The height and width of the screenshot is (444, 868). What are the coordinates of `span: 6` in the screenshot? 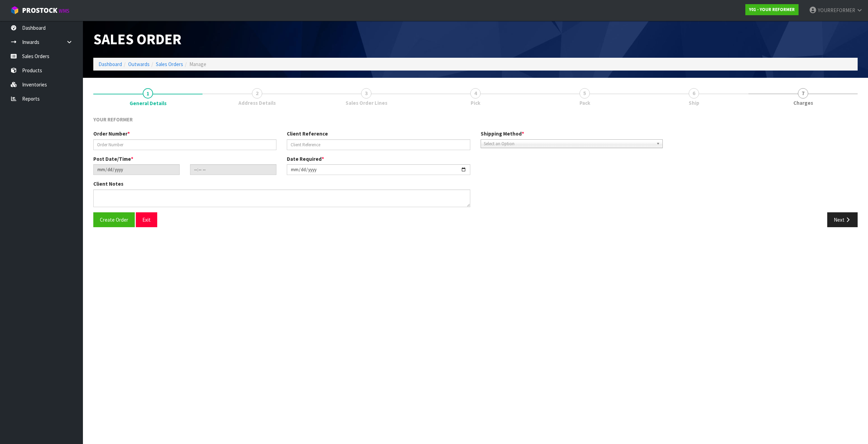 It's located at (694, 94).